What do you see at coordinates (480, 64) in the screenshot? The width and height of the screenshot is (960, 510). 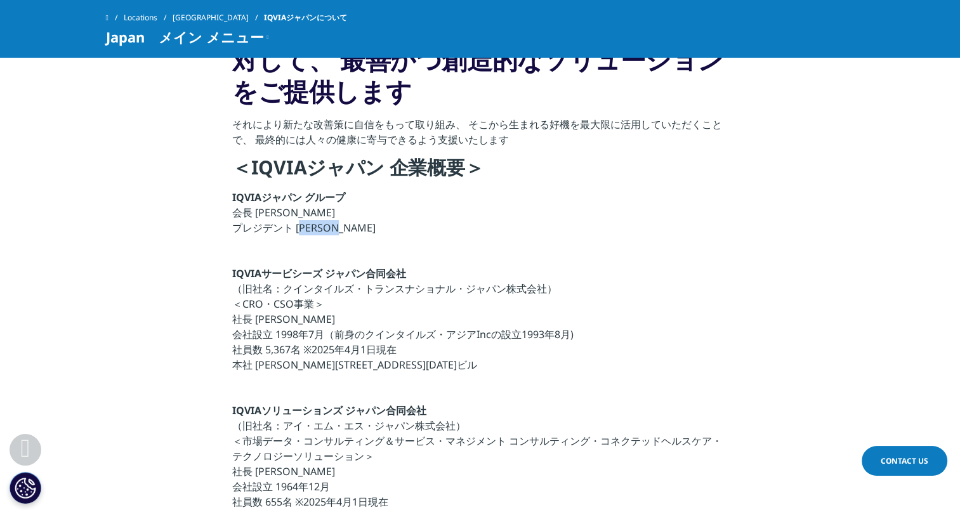 I see `h3: 私たちは、ヘルスケア企業が抱える課題に対して、 最善かつ創造的なソリューションをご提供します` at bounding box center [480, 64].